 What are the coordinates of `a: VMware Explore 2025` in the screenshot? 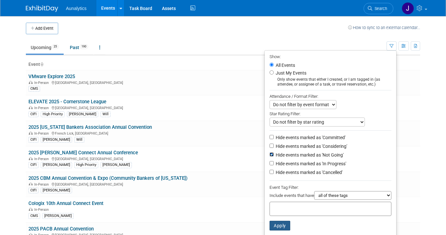 It's located at (52, 77).